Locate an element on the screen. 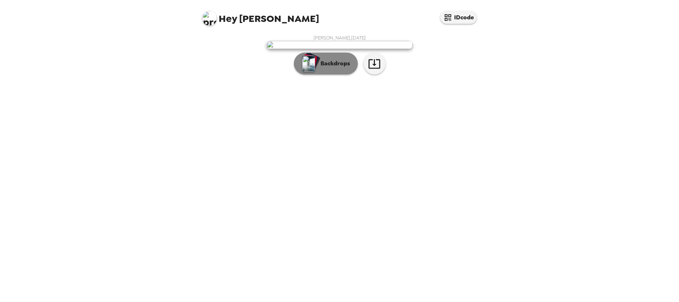 The image size is (679, 302). img: profile pic is located at coordinates (210, 18).